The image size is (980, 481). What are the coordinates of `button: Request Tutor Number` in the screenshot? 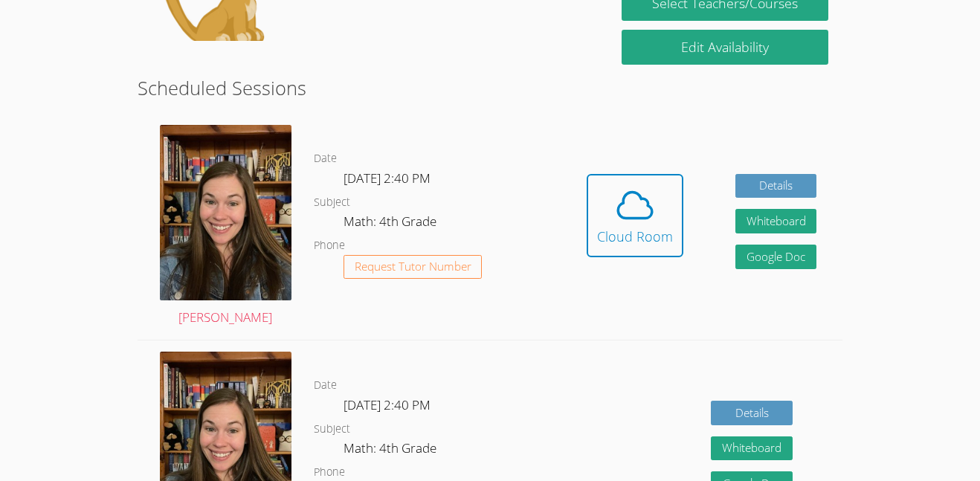 It's located at (413, 267).